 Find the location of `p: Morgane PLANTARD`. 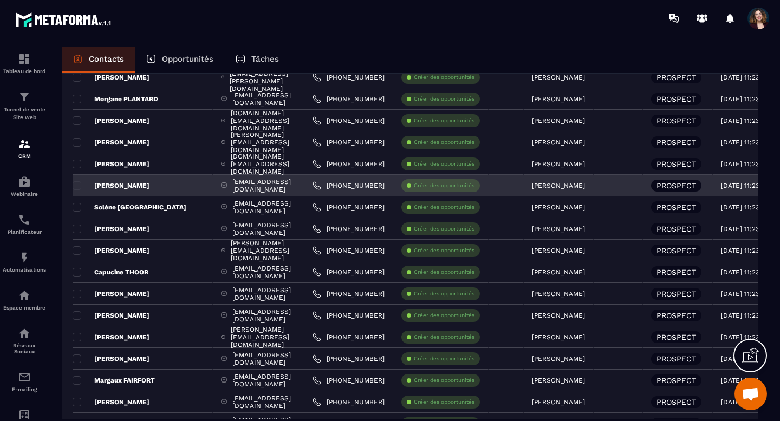

p: Morgane PLANTARD is located at coordinates (115, 99).